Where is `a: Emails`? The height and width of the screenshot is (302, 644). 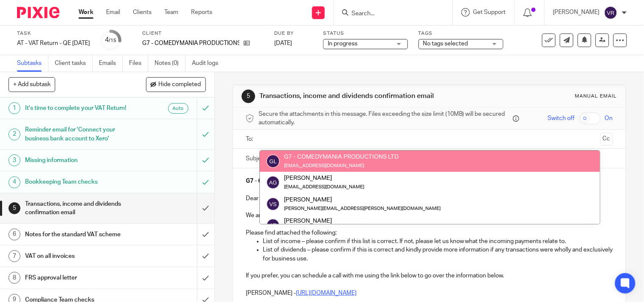 a: Emails is located at coordinates (111, 63).